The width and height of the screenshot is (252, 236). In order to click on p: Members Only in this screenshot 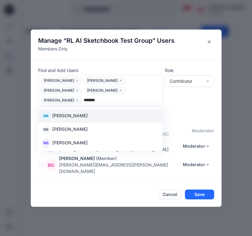, I will do `click(106, 49)`.